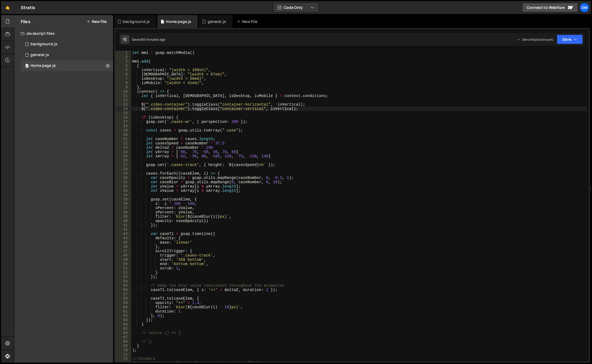  I want to click on div: 44, so click(123, 238).